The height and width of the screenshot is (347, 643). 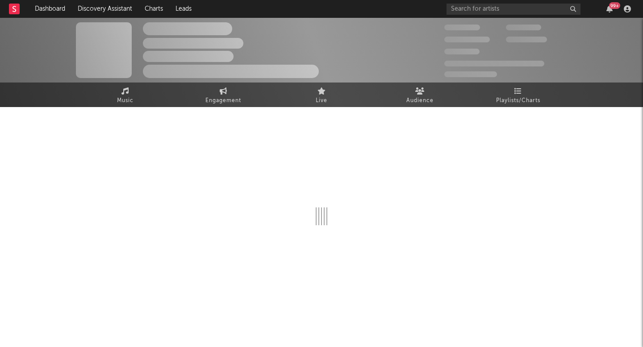 What do you see at coordinates (223, 95) in the screenshot?
I see `a: Engagement` at bounding box center [223, 95].